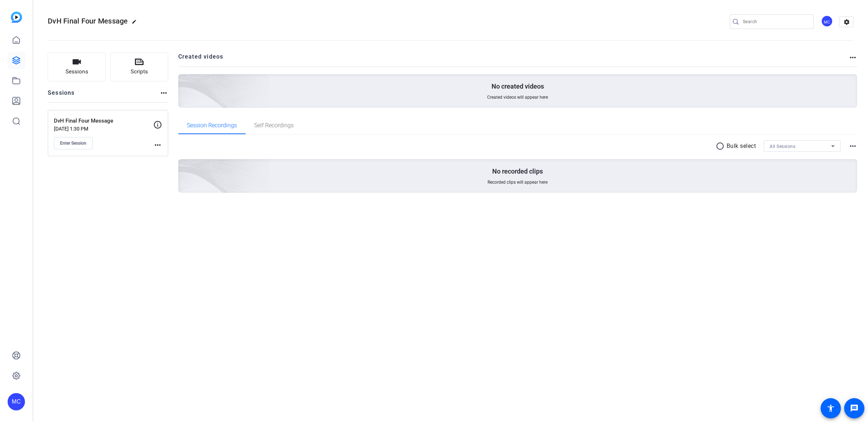 The image size is (868, 422). What do you see at coordinates (76, 67) in the screenshot?
I see `button: Sessions` at bounding box center [76, 67].